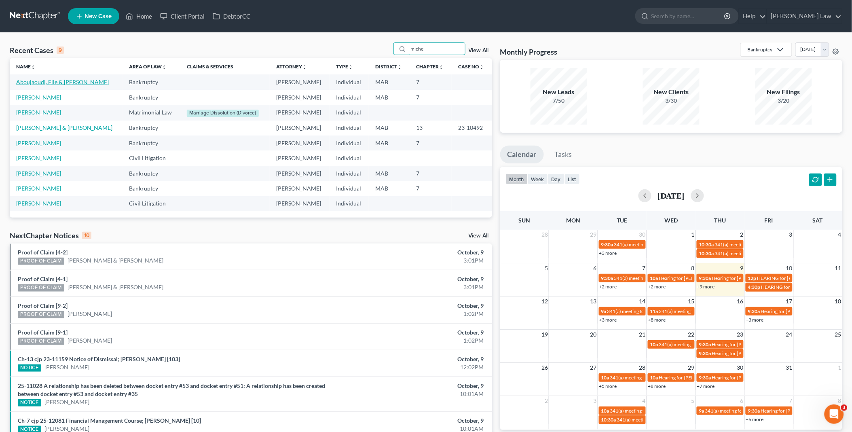 This screenshot has height=432, width=852. What do you see at coordinates (759, 49) in the screenshot?
I see `div: Bankruptcy` at bounding box center [759, 49].